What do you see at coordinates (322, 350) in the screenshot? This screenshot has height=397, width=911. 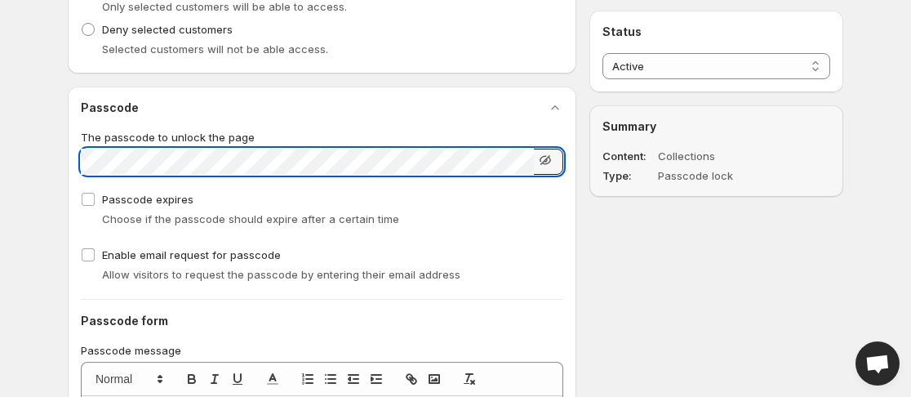 I see `p: Passcode message` at bounding box center [322, 350].